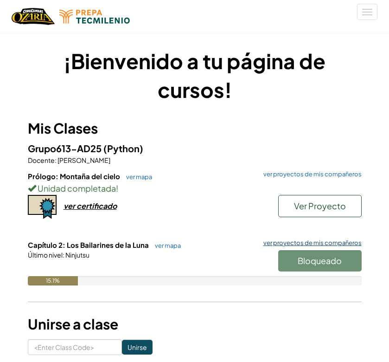  Describe the element at coordinates (90, 205) in the screenshot. I see `div: ver certificado` at that location.